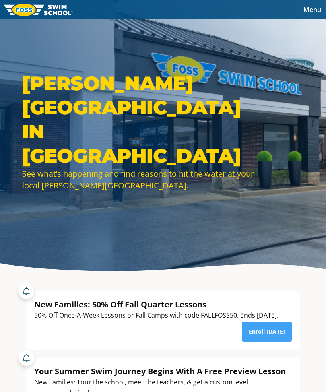 This screenshot has height=392, width=326. Describe the element at coordinates (156, 304) in the screenshot. I see `div: New Families: 50% Off Fall Quarter Lessons` at that location.